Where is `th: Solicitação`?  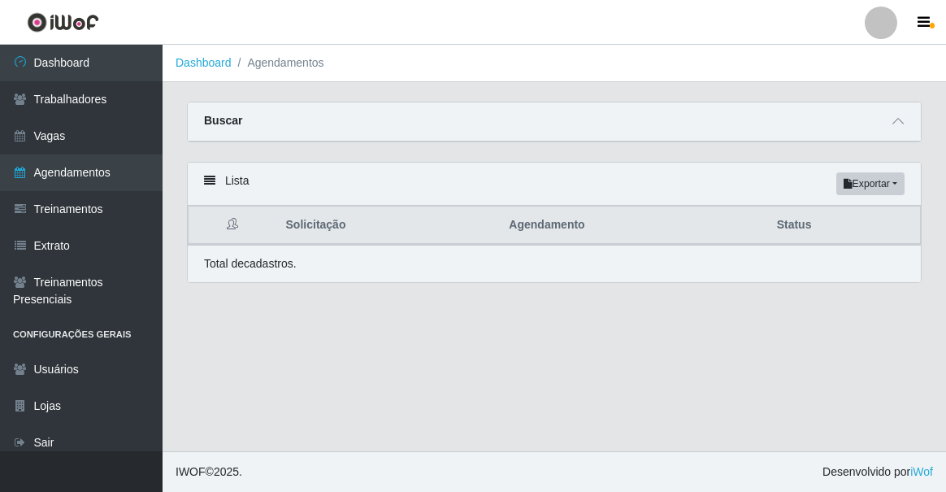
th: Solicitação is located at coordinates (388, 225).